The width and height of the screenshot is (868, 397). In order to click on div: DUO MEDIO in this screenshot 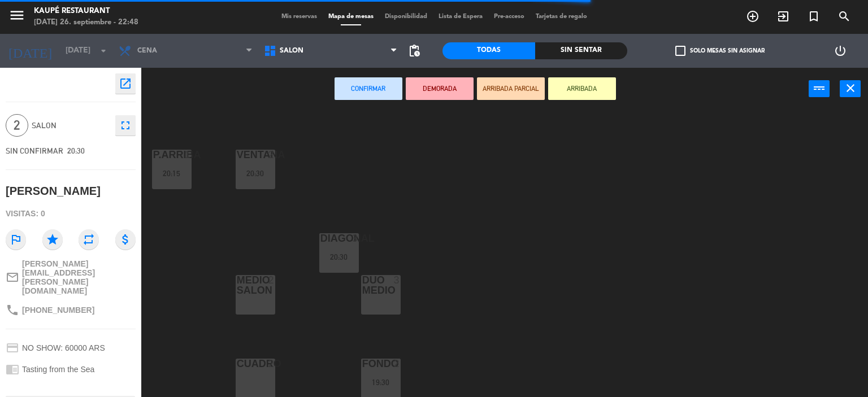, I will do `click(362, 285)`.